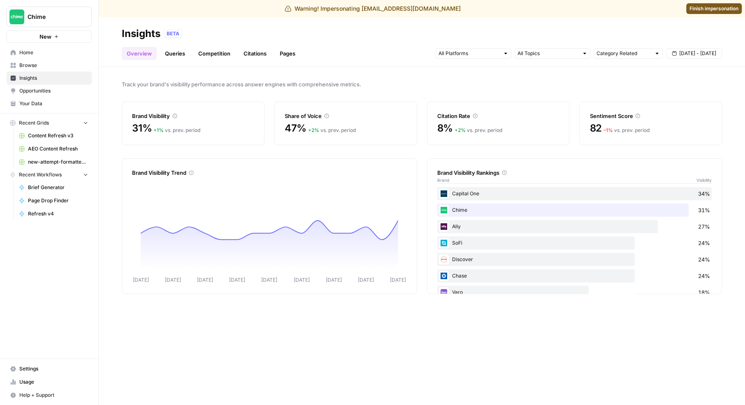  What do you see at coordinates (54, 188) in the screenshot?
I see `a: Brief Generator` at bounding box center [54, 188].